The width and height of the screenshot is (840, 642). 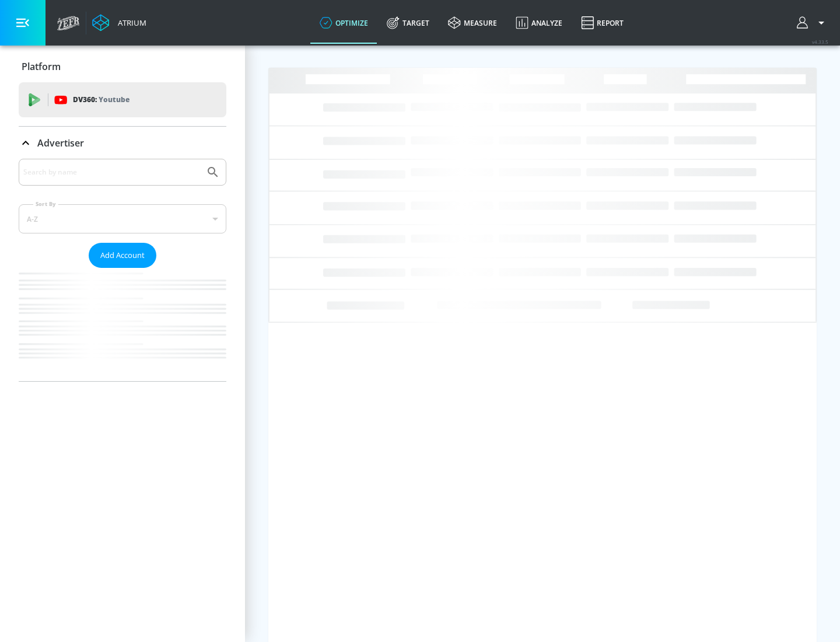 What do you see at coordinates (119, 22) in the screenshot?
I see `a: Atrium` at bounding box center [119, 22].